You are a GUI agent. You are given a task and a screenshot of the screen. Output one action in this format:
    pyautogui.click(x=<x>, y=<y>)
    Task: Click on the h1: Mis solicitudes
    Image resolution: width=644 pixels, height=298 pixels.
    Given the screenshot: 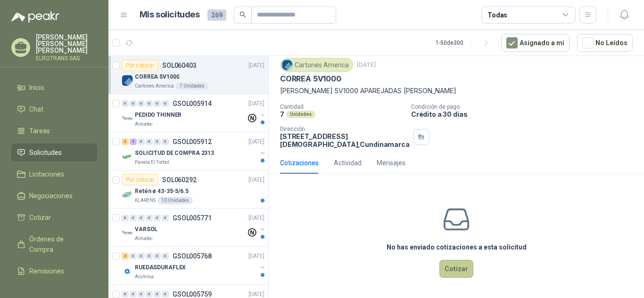 What is the action you would take?
    pyautogui.click(x=169, y=15)
    